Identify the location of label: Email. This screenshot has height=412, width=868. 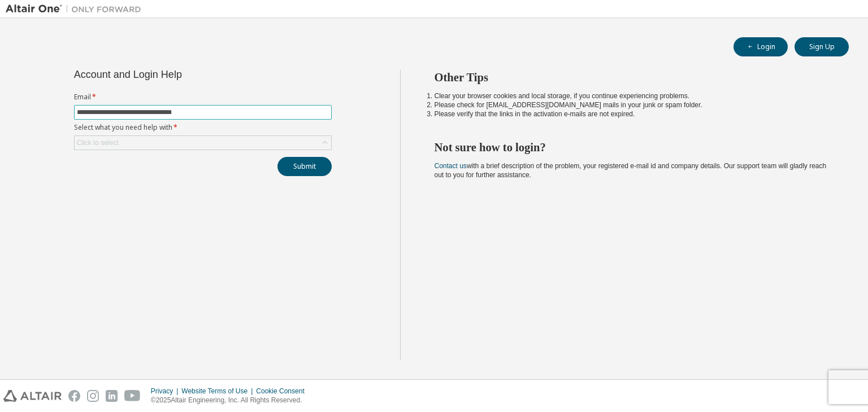
(203, 97).